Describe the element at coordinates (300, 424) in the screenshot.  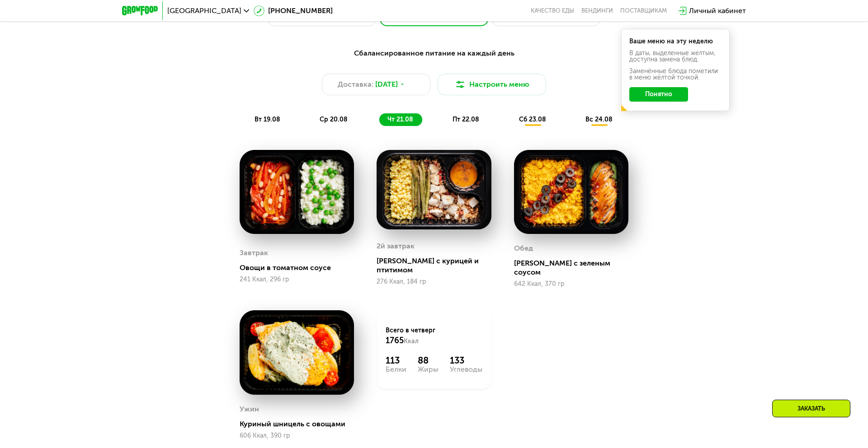
I see `div: Куриный шницель с овощами` at that location.